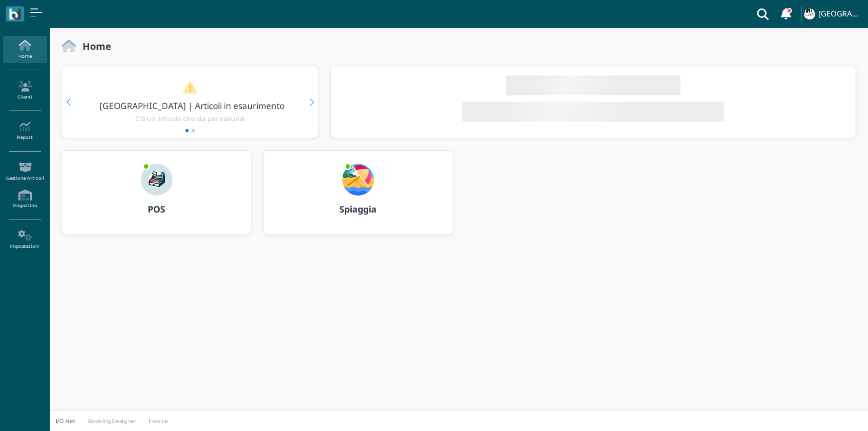 This screenshot has height=431, width=868. Describe the element at coordinates (24, 199) in the screenshot. I see `a: Magazzino` at that location.